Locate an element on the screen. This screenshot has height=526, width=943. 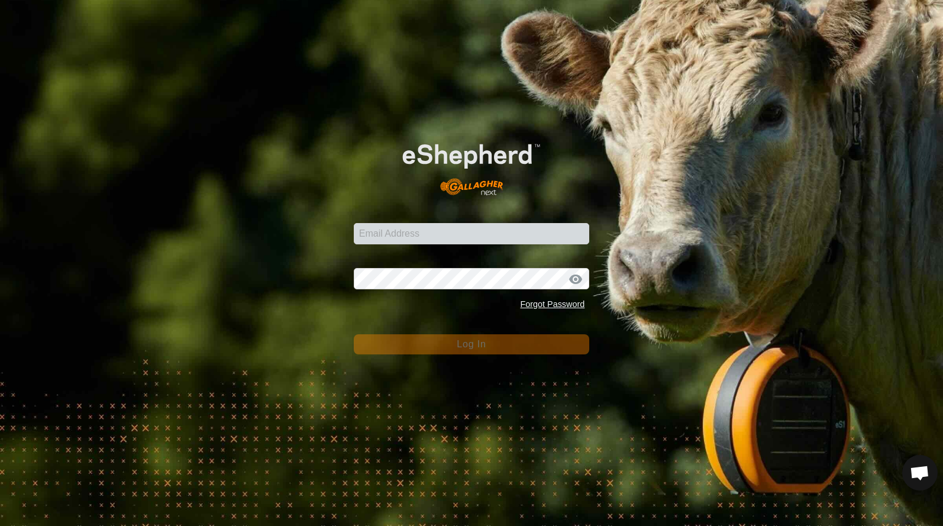
a: Forgot Password is located at coordinates (552, 304).